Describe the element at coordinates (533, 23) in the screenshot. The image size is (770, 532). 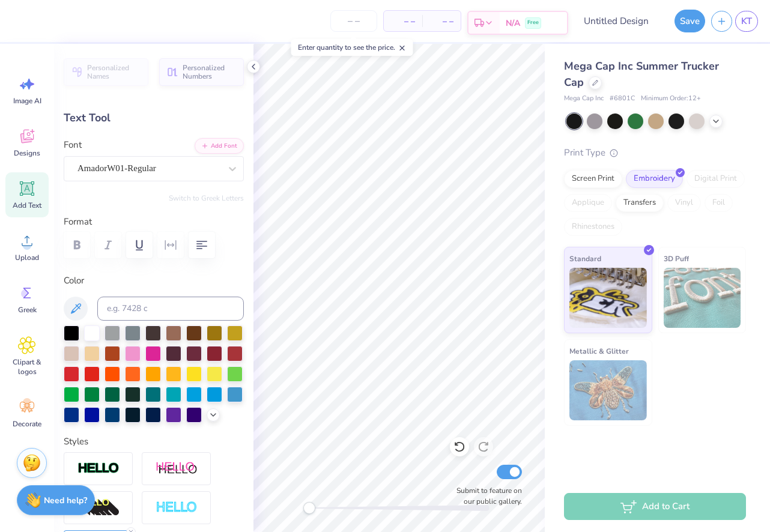
I see `span: Free` at that location.